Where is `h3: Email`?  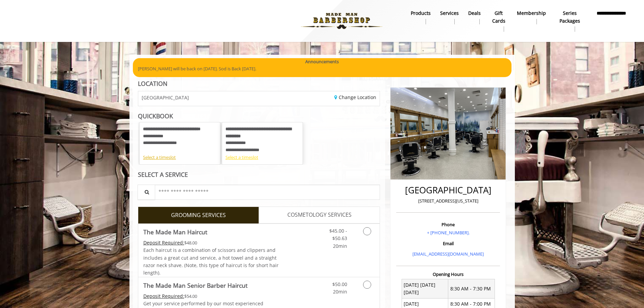
h3: Email is located at coordinates (447, 244).